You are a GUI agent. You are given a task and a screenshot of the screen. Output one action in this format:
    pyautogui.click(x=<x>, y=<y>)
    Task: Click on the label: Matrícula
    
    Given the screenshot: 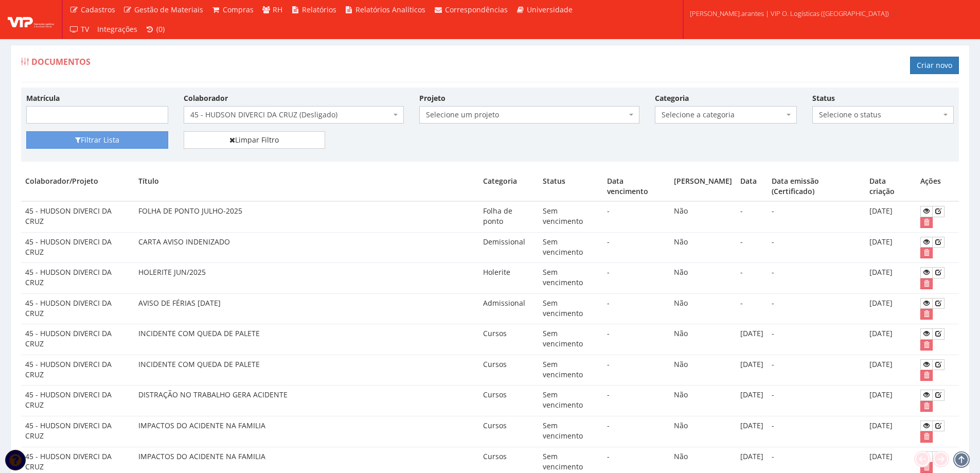 What is the action you would take?
    pyautogui.click(x=43, y=98)
    